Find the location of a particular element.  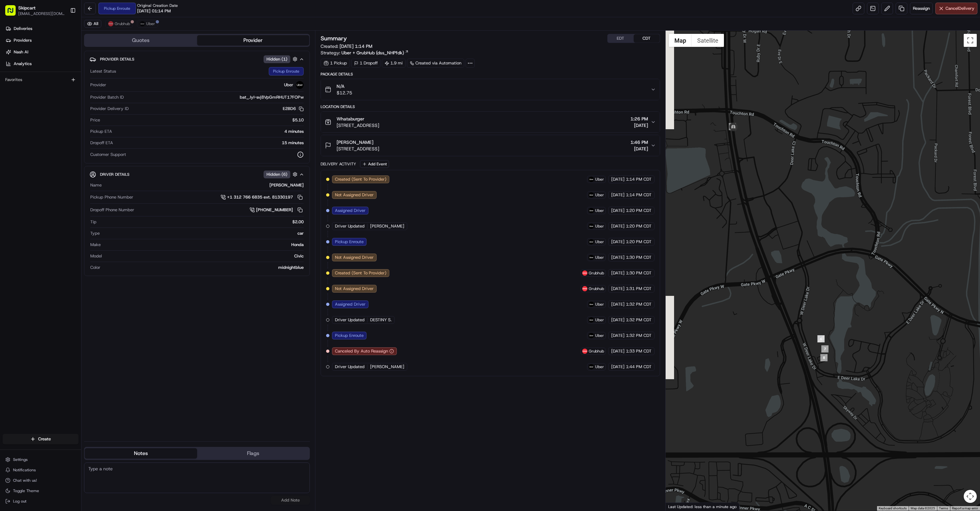

button: +1 312 766 6835 ext. 81330197 is located at coordinates (262, 197).